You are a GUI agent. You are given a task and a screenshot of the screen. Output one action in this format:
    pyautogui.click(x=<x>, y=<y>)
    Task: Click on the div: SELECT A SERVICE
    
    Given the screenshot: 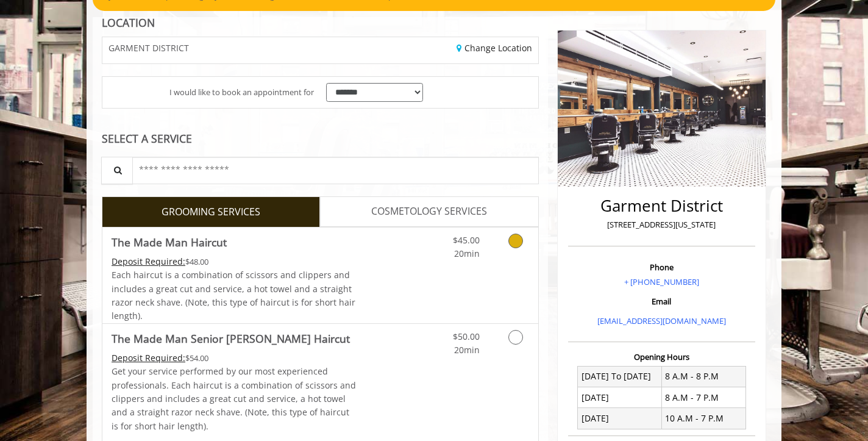 What is the action you would take?
    pyautogui.click(x=320, y=138)
    